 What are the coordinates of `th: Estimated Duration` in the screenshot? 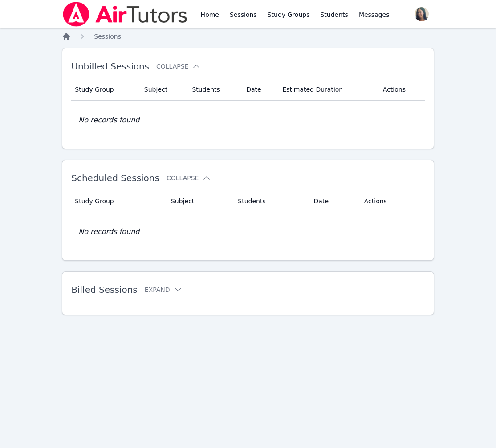 It's located at (327, 89).